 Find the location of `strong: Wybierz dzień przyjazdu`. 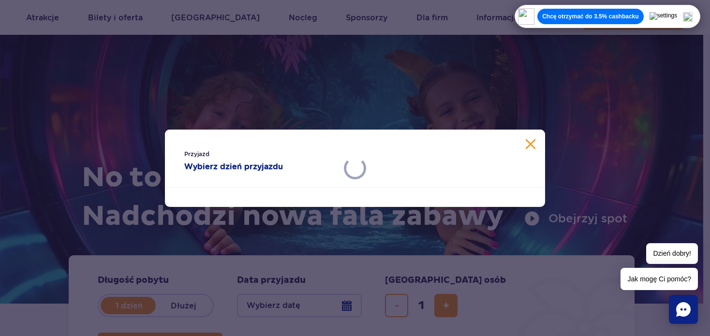

strong: Wybierz dzień przyjazdu is located at coordinates (260, 167).